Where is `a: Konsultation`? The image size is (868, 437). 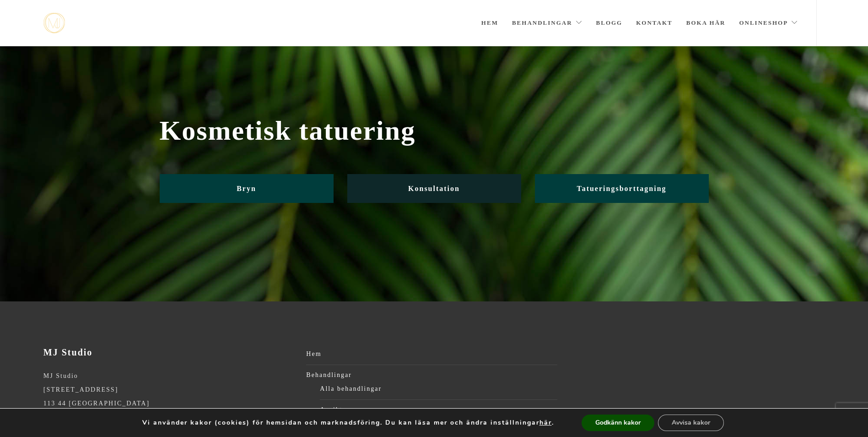 a: Konsultation is located at coordinates (434, 188).